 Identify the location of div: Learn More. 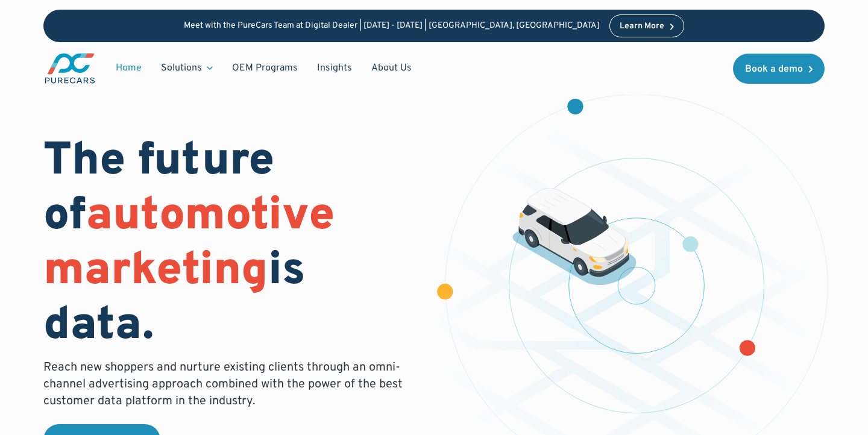
(642, 27).